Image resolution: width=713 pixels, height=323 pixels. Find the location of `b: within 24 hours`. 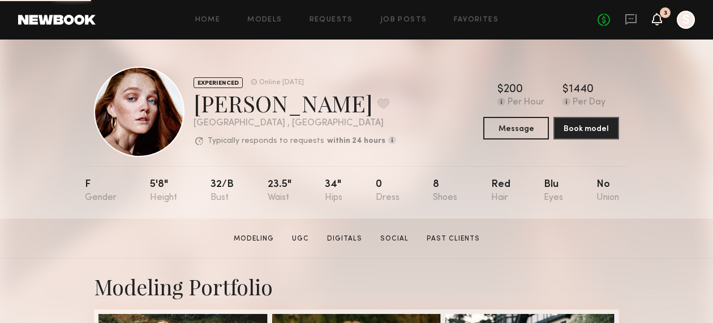

b: within 24 hours is located at coordinates (356, 141).